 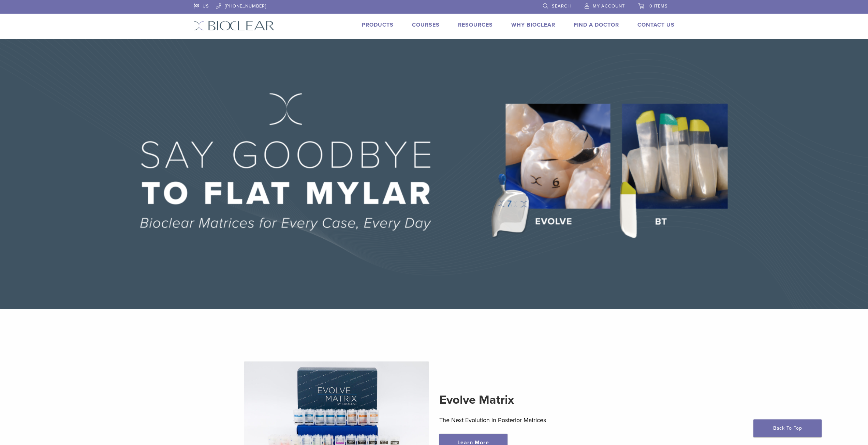 What do you see at coordinates (234, 25) in the screenshot?
I see `img: Bioclear` at bounding box center [234, 25].